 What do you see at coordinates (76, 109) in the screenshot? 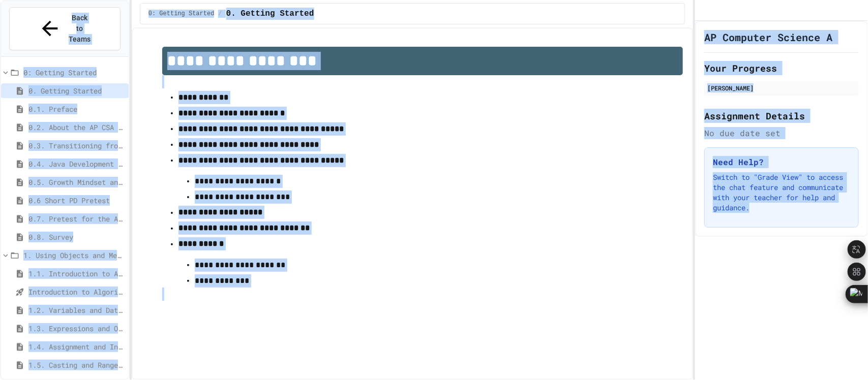
I see `span: 0.1. Preface` at bounding box center [76, 109].